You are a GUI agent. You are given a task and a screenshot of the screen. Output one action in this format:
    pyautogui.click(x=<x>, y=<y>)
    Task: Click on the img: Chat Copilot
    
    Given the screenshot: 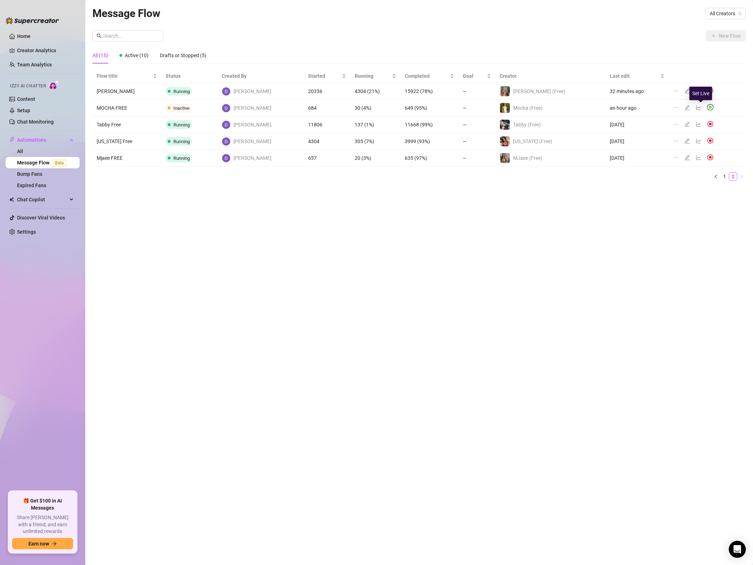 What is the action you would take?
    pyautogui.click(x=11, y=200)
    